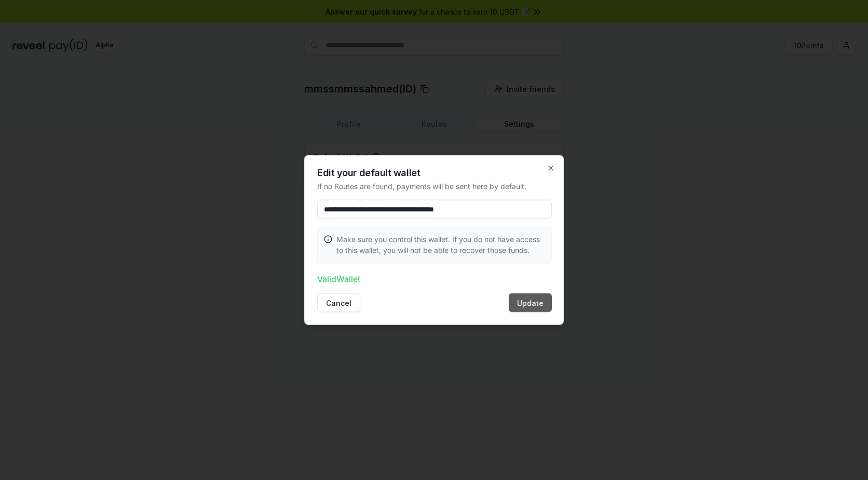  Describe the element at coordinates (339, 303) in the screenshot. I see `button: Cancel` at that location.